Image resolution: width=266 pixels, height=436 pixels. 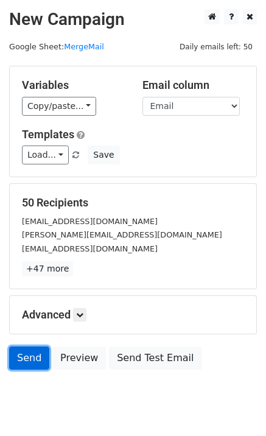 I want to click on h2: New Campaign, so click(x=133, y=19).